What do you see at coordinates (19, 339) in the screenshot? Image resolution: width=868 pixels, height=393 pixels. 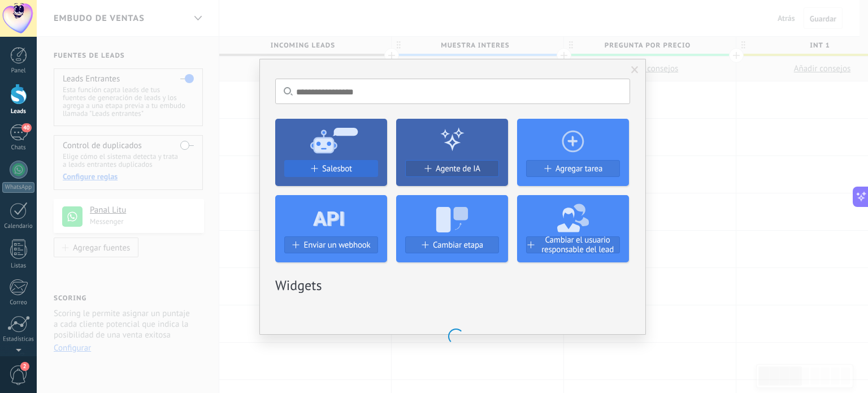 I see `div: Estadísticas` at bounding box center [19, 339].